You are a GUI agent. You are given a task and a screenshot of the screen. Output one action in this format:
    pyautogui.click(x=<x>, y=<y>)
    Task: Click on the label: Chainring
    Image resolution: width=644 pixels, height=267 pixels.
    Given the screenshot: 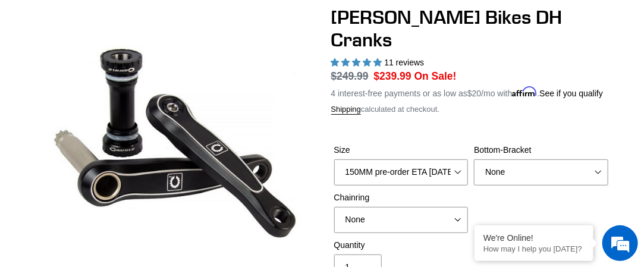 What is the action you would take?
    pyautogui.click(x=402, y=198)
    